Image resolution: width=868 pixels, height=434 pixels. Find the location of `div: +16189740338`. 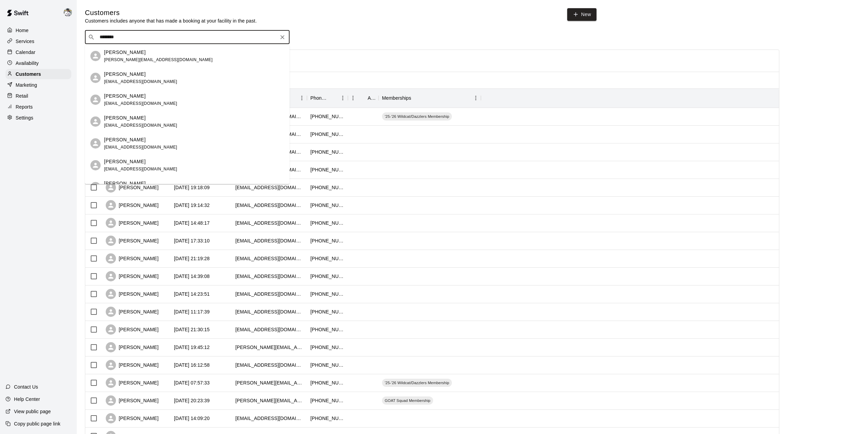

div: +16189740338 is located at coordinates (328, 365).